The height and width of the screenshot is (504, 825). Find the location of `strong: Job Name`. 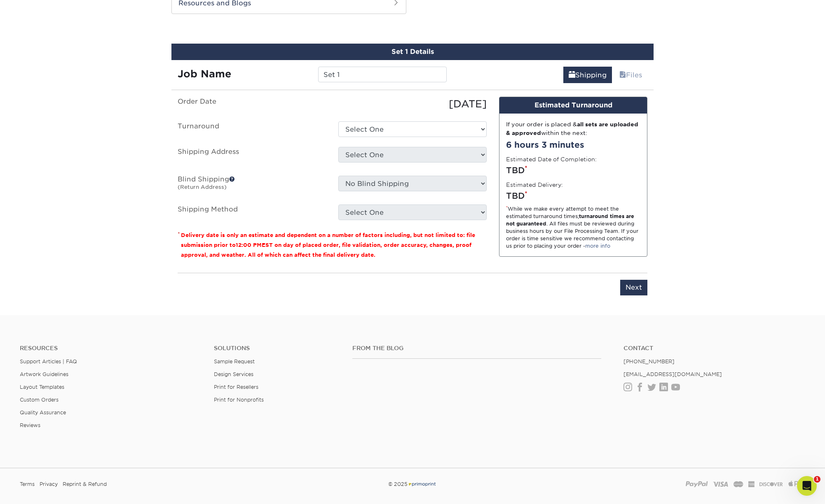

strong: Job Name is located at coordinates (204, 73).